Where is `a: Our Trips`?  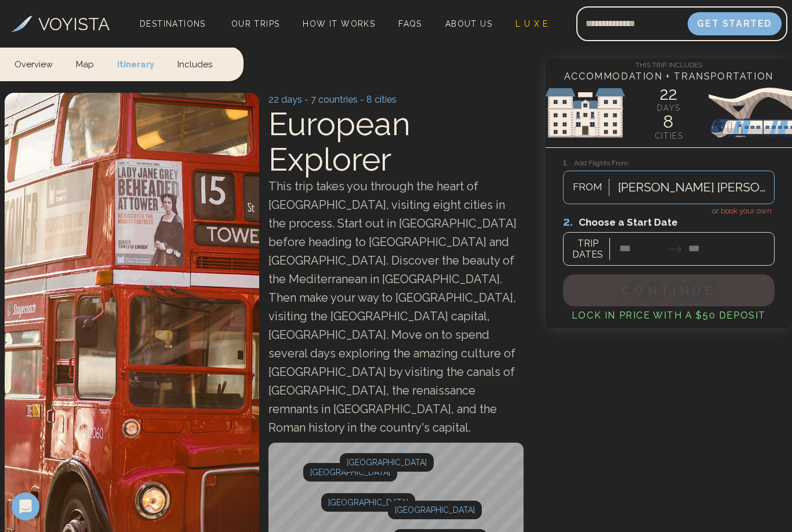
a: Our Trips is located at coordinates (256, 24).